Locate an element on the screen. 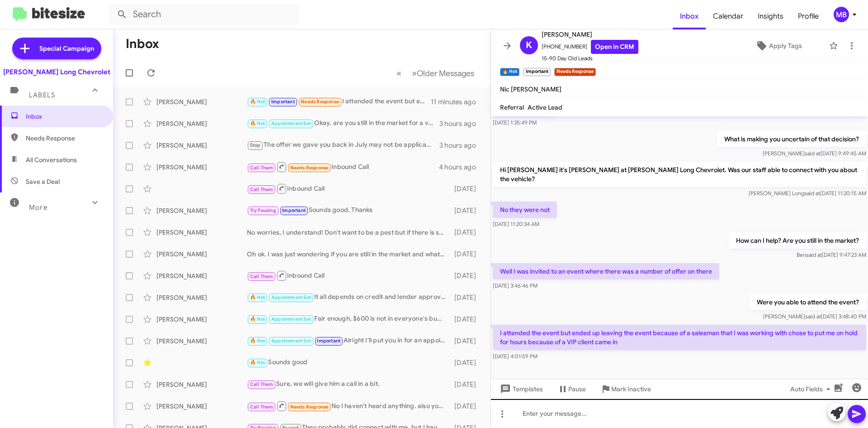  span: Stop is located at coordinates (256, 145).